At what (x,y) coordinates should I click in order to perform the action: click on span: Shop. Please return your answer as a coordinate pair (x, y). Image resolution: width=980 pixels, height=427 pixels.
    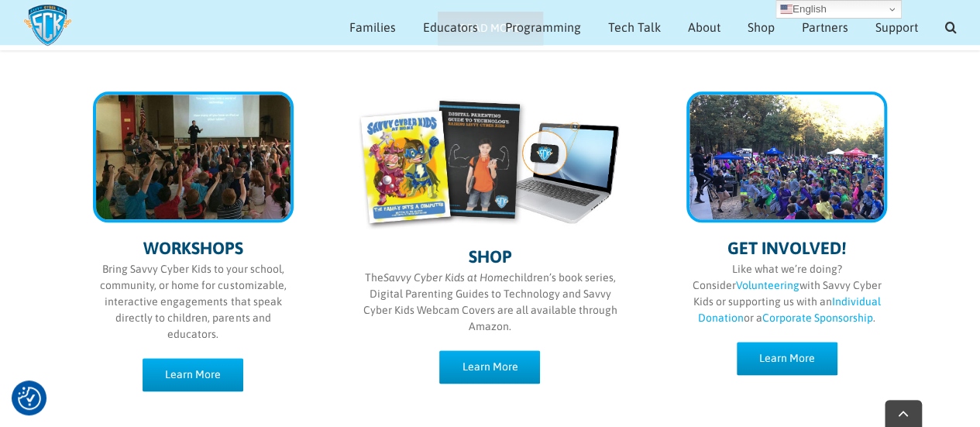
    Looking at the image, I should click on (761, 27).